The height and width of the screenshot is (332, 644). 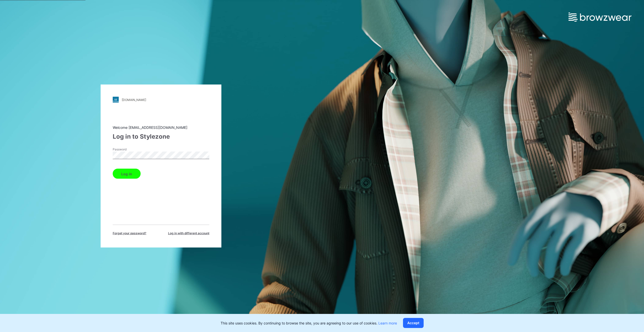 What do you see at coordinates (387, 323) in the screenshot?
I see `a: Learn more` at bounding box center [387, 323].